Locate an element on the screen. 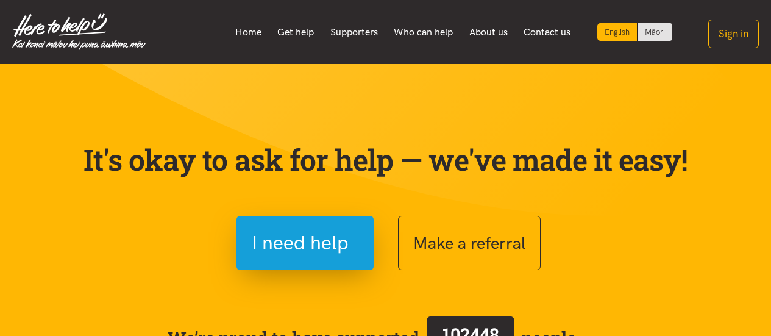 The image size is (771, 336). a: Contact us is located at coordinates (547, 32).